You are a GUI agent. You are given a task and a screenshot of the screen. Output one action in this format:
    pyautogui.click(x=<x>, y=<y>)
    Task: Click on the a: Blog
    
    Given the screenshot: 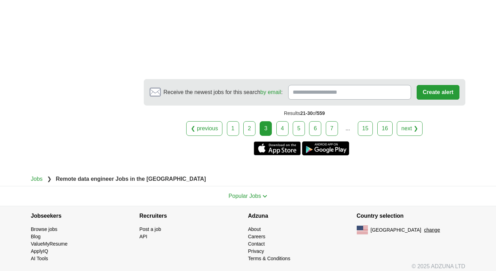 What is the action you would take?
    pyautogui.click(x=36, y=236)
    